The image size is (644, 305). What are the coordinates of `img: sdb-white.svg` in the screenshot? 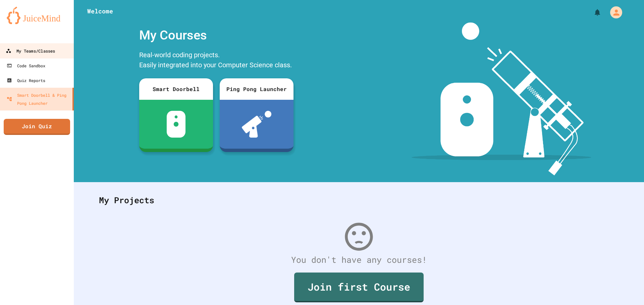 It's located at (176, 124).